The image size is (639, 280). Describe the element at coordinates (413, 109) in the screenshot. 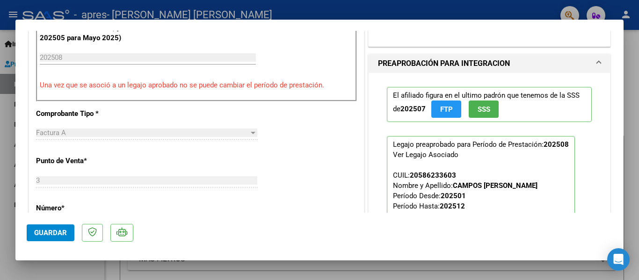

I see `strong: 202507` at that location.